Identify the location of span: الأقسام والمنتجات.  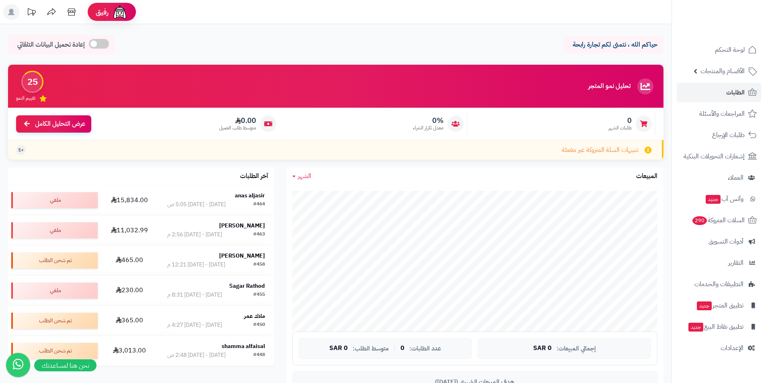
(723, 71).